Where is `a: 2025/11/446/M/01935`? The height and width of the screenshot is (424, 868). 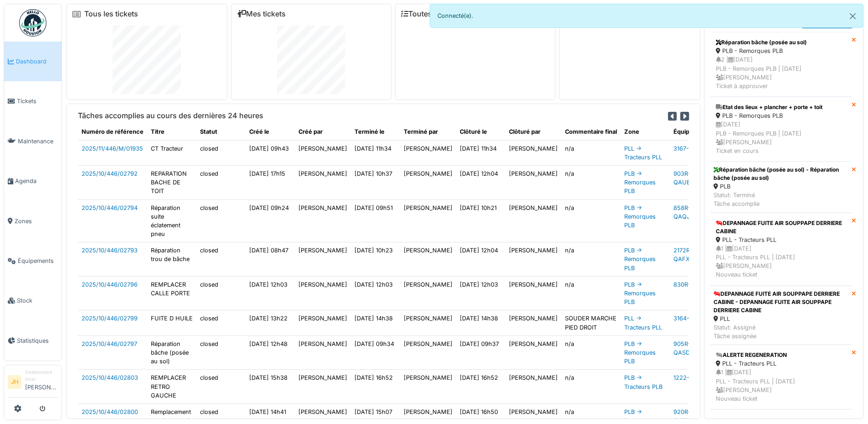
a: 2025/11/446/M/01935 is located at coordinates (112, 148).